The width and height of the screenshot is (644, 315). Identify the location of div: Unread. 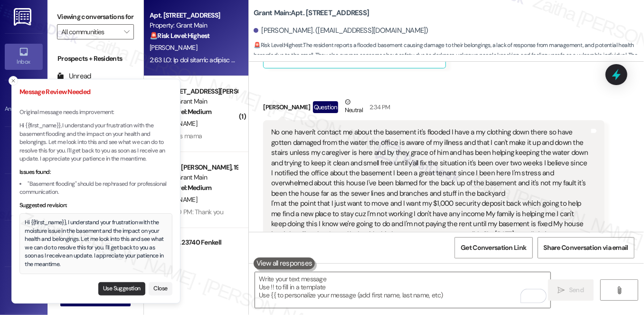
(74, 76).